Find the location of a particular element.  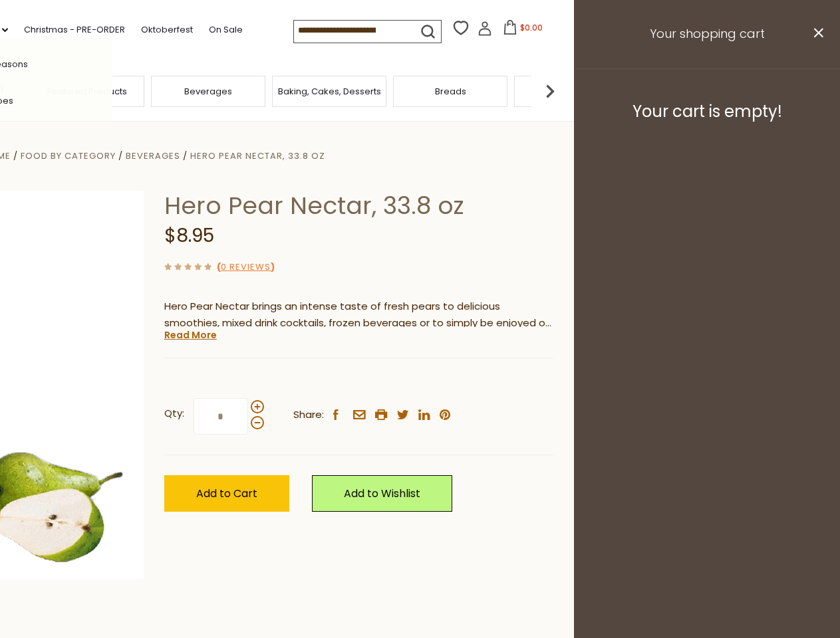

strong: Qty: is located at coordinates (174, 414).